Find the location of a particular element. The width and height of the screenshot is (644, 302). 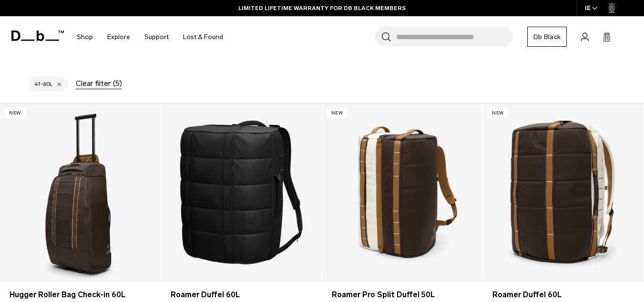

a: LIMITED LIFETIME WARRANTY FOR DB BLACK MEMBERS is located at coordinates (322, 8).